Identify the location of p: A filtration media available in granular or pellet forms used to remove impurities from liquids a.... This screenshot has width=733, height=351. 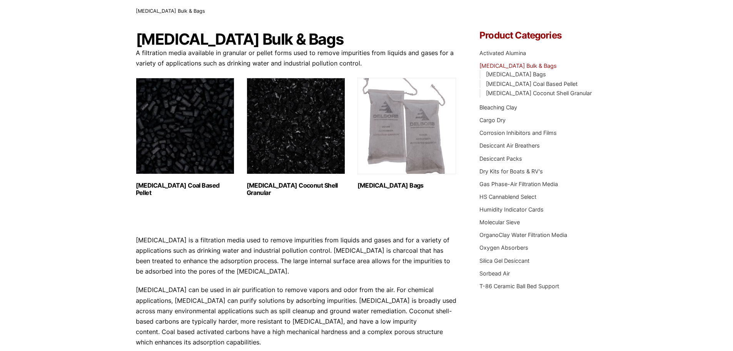
(296, 58).